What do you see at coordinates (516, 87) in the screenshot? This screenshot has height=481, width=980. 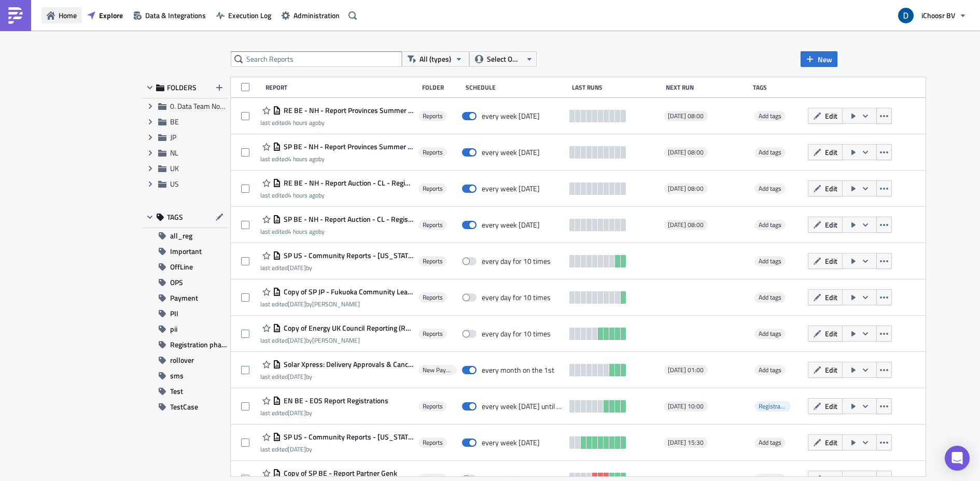 I see `div: Schedule` at bounding box center [516, 87].